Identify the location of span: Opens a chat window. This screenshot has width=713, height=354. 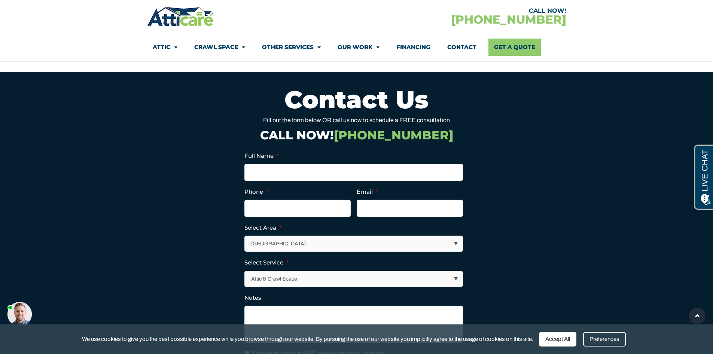
(39, 10).